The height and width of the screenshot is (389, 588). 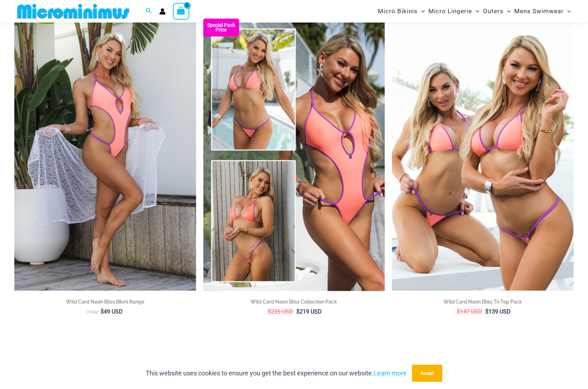 I want to click on button: Accept, so click(x=427, y=373).